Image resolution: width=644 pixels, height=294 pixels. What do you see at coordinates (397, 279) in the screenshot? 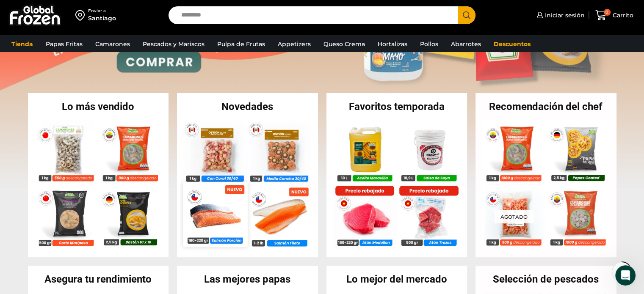
I see `h2: Lo mejor del mercado` at bounding box center [397, 279].